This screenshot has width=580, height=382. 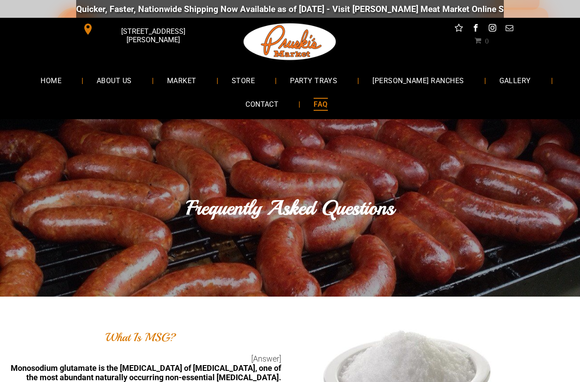 I want to click on a: STORE, so click(x=243, y=80).